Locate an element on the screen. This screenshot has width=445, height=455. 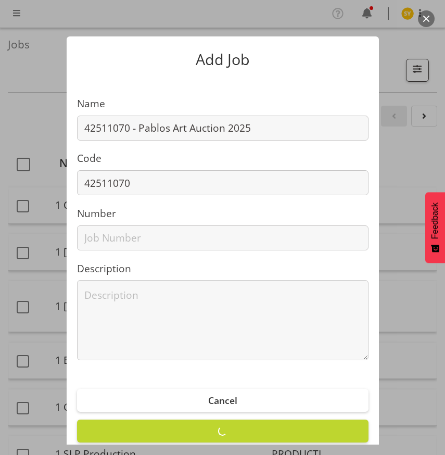
input: Job Number is located at coordinates (223, 238).